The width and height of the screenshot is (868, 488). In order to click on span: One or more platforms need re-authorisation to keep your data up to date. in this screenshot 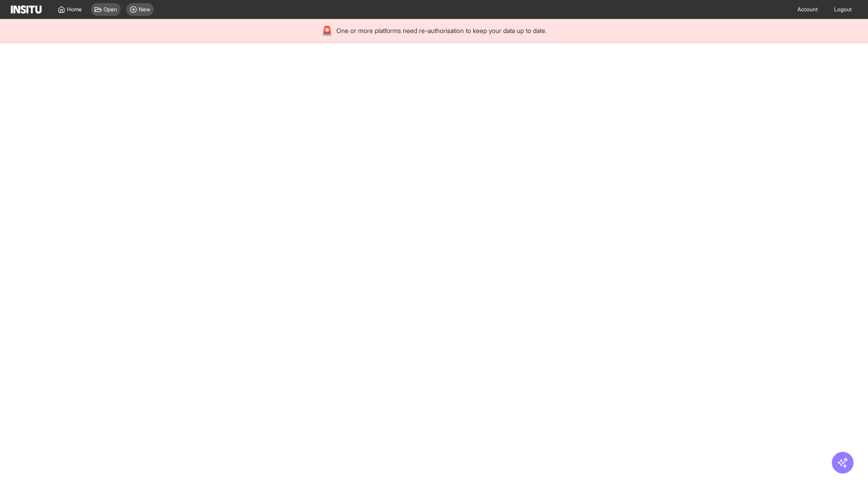, I will do `click(441, 31)`.